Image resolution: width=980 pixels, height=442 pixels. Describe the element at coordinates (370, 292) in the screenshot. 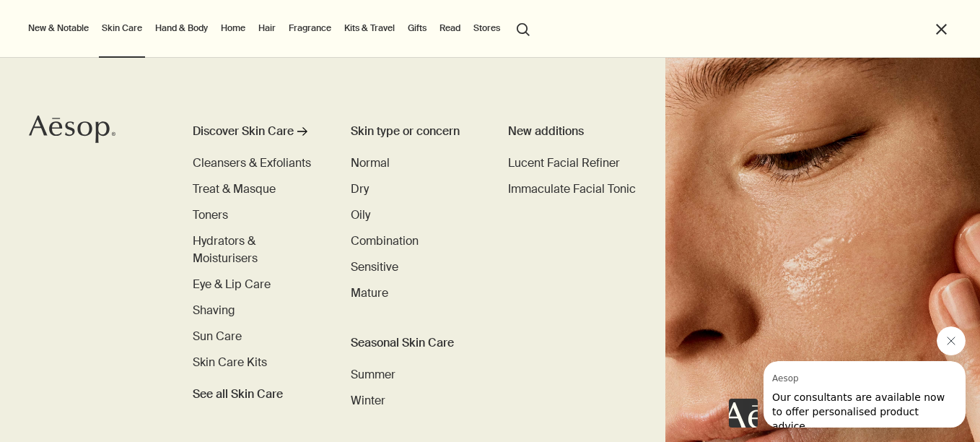

I see `span: Mature` at that location.